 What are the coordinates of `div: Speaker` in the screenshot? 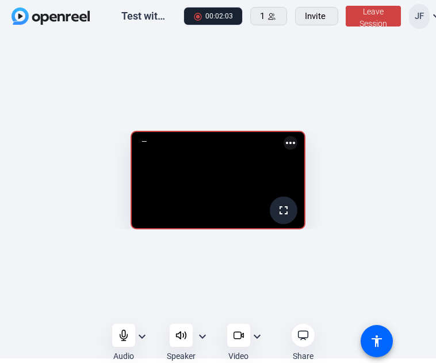 It's located at (181, 356).